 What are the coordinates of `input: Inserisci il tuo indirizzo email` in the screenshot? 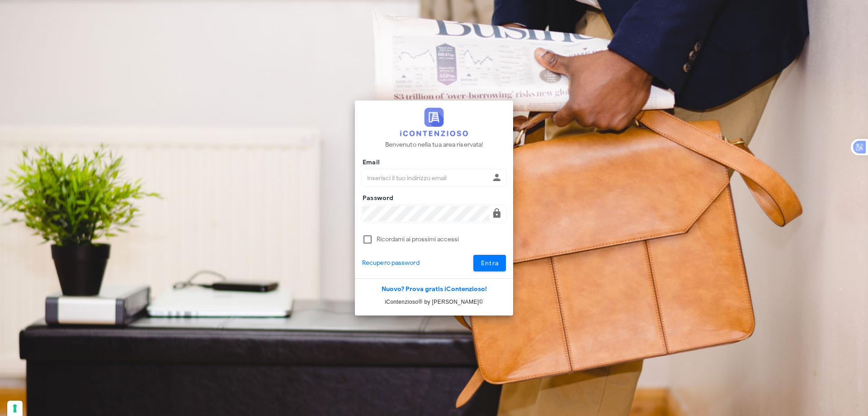 It's located at (426, 178).